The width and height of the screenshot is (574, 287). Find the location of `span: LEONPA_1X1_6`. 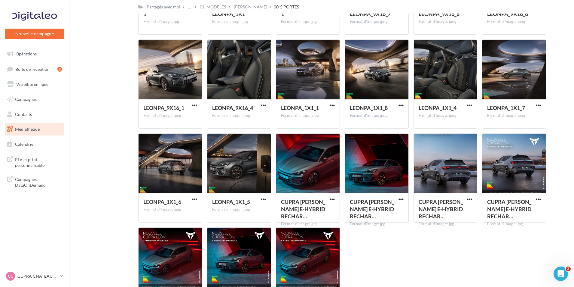

span: LEONPA_1X1_6 is located at coordinates (162, 201).